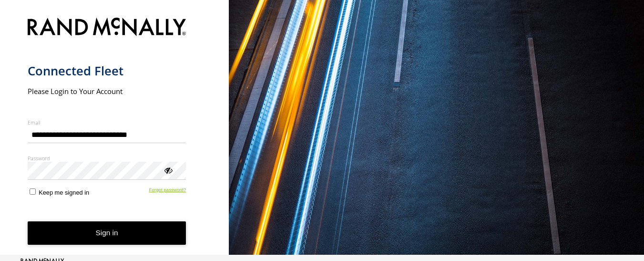 The image size is (644, 261). What do you see at coordinates (64, 192) in the screenshot?
I see `span: Keep me signed in` at bounding box center [64, 192].